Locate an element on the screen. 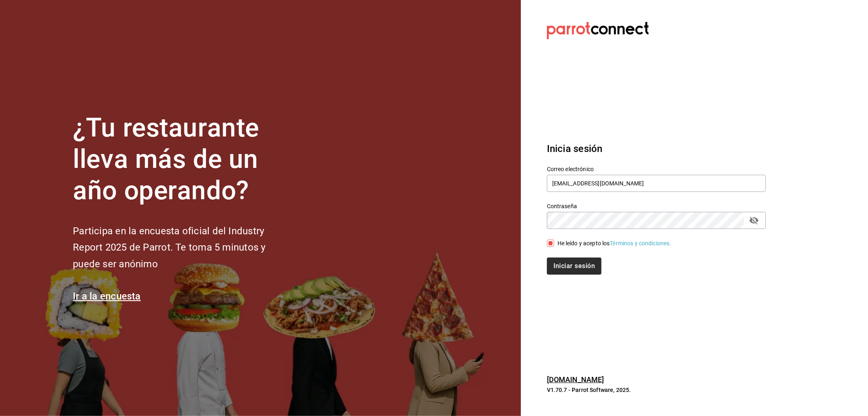  h3: Inicia sesión is located at coordinates (657, 148).